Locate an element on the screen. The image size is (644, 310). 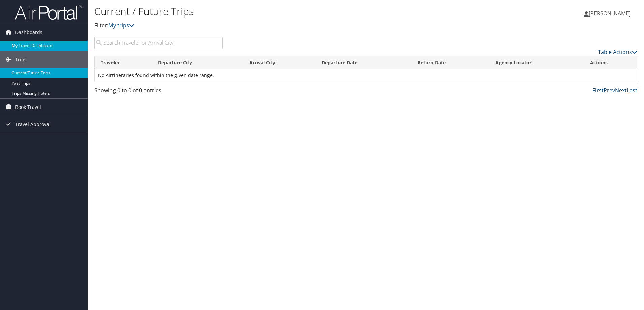
a: Table Actions is located at coordinates (617, 52).